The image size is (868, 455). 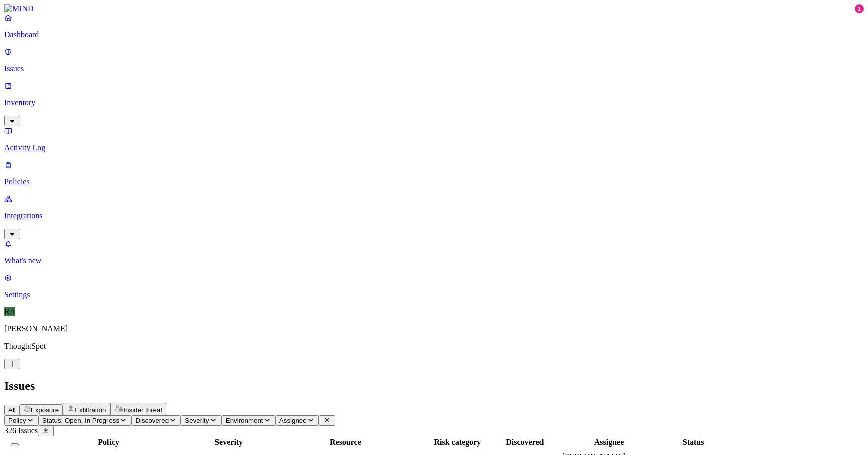 I want to click on div: Status, so click(x=693, y=442).